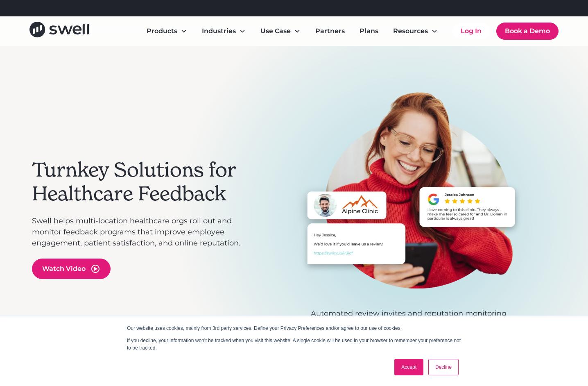 Image resolution: width=588 pixels, height=386 pixels. I want to click on p: If you decline, your information won’t be tracked when you visit this website. A single cookie wi..., so click(294, 344).